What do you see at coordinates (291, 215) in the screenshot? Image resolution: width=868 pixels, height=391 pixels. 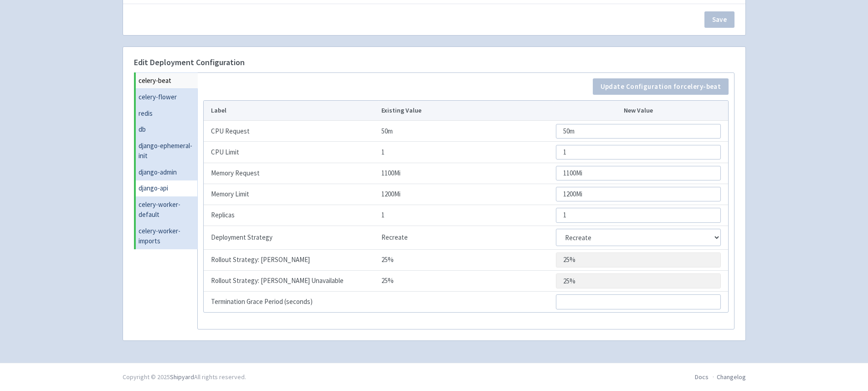 I see `td: Replicas` at bounding box center [291, 215].